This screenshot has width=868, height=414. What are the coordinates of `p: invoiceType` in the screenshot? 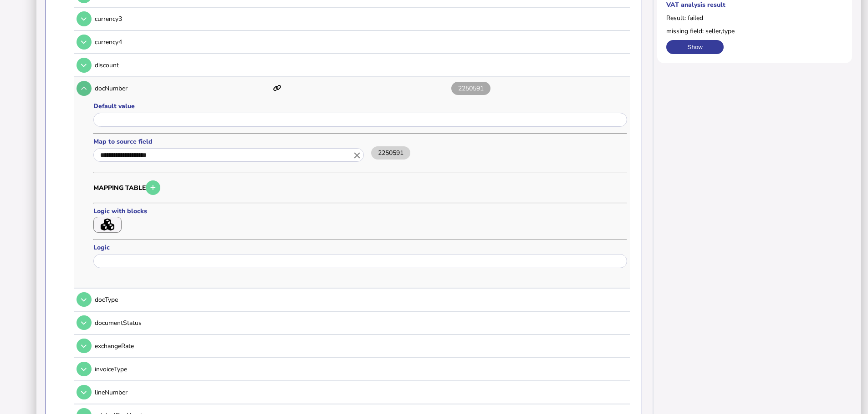 It's located at (182, 369).